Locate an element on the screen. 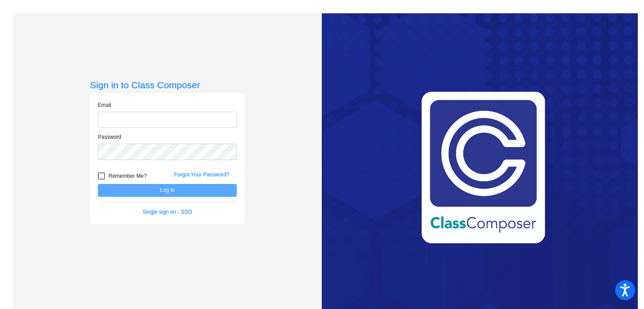 The height and width of the screenshot is (309, 644). label: Password is located at coordinates (109, 137).